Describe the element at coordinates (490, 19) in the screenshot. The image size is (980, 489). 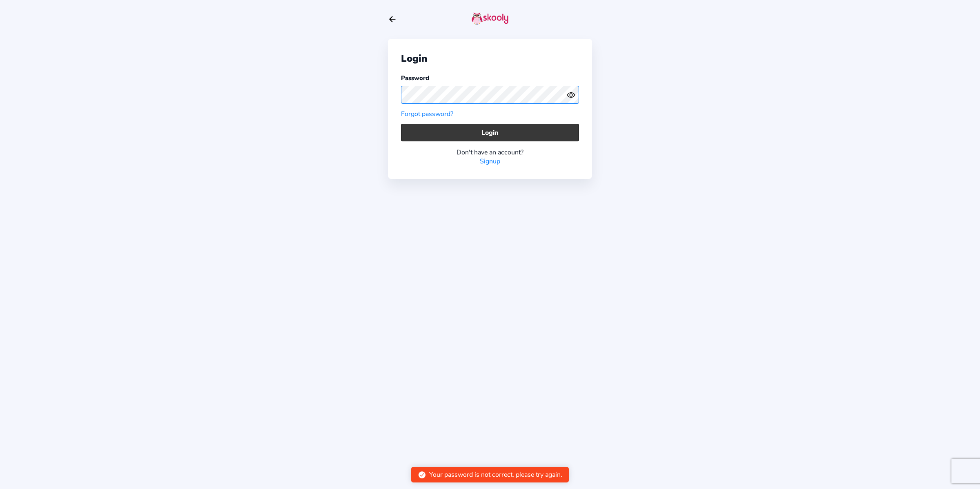
I see `img: skooly-logo.png` at that location.